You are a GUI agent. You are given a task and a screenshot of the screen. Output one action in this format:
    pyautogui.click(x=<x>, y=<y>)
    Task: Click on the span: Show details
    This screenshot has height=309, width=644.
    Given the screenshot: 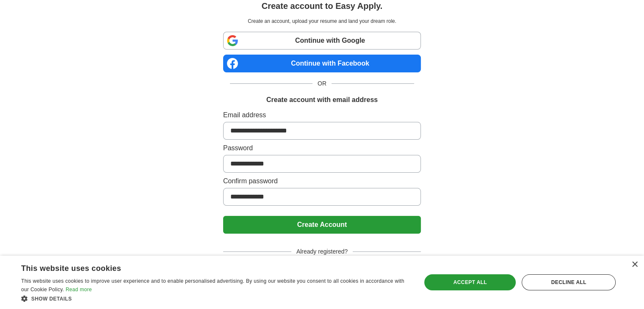 What is the action you would take?
    pyautogui.click(x=52, y=299)
    